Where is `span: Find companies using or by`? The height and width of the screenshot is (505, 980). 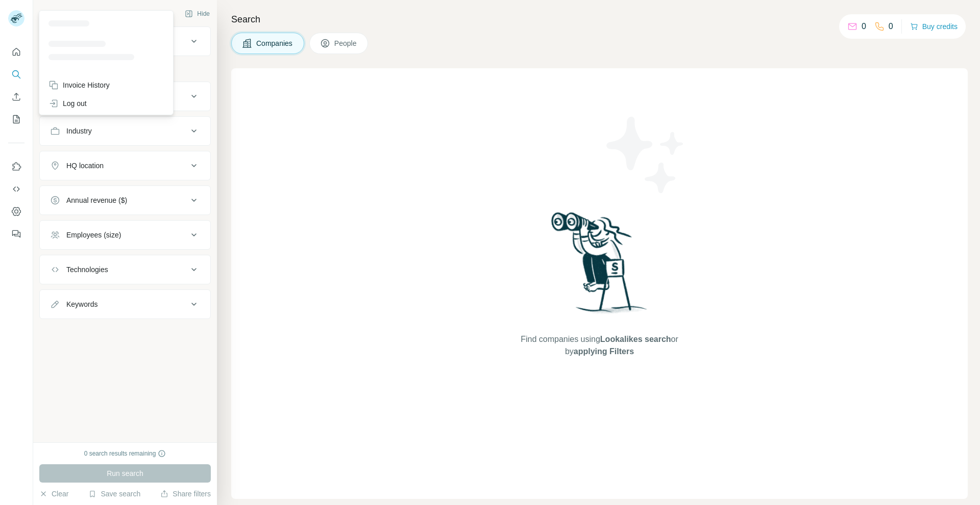
span: Find companies using or by is located at coordinates (599, 345).